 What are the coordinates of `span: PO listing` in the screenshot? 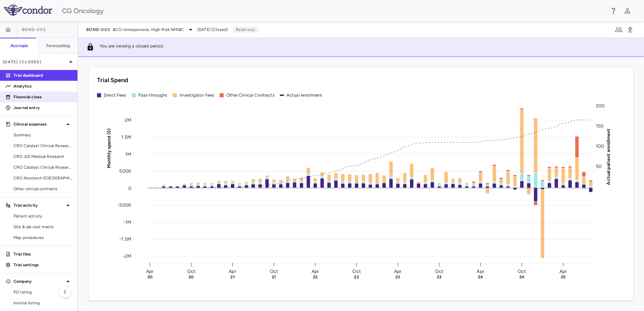 It's located at (43, 292).